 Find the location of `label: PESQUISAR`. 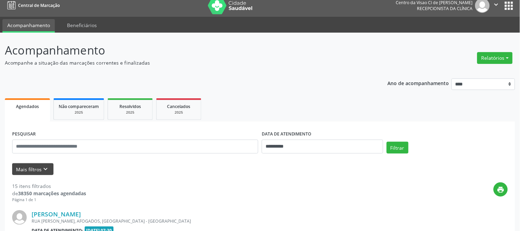

label: PESQUISAR is located at coordinates (24, 134).